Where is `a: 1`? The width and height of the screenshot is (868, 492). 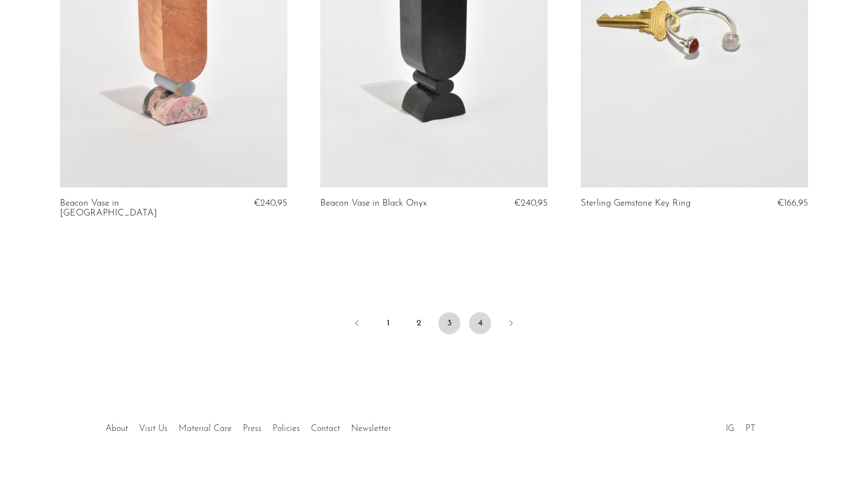 a: 1 is located at coordinates (388, 323).